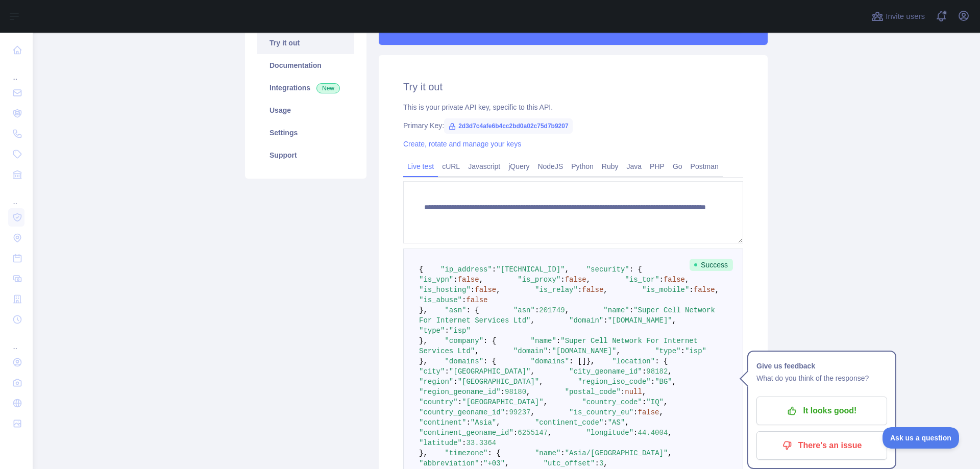 Image resolution: width=980 pixels, height=469 pixels. What do you see at coordinates (573, 126) in the screenshot?
I see `div: Primary Key:` at bounding box center [573, 126].